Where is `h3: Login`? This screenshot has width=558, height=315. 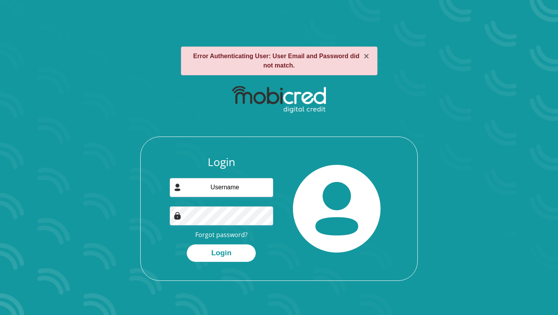
h3: Login is located at coordinates (222, 162).